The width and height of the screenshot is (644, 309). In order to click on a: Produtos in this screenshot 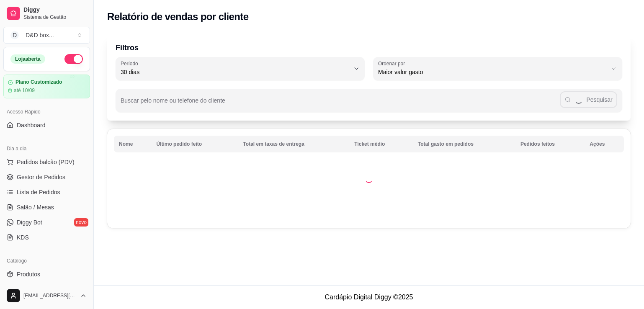, I will do `click(47, 274)`.